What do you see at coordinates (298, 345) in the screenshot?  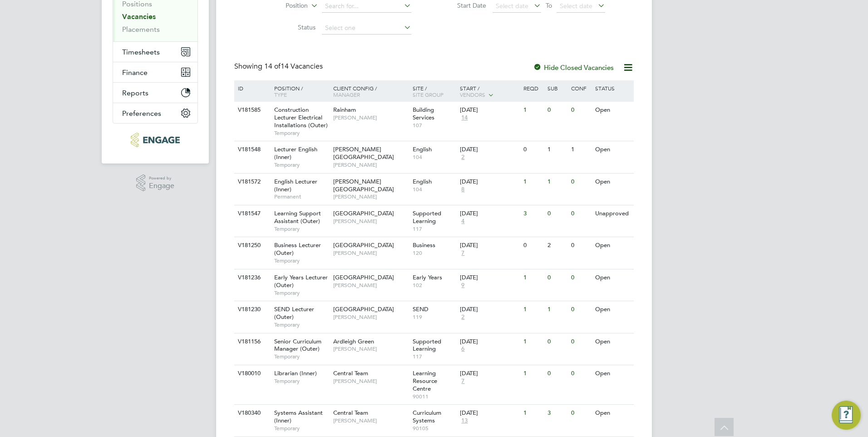 I see `span: Senior Curriculum Manager (Outer)` at bounding box center [298, 345].